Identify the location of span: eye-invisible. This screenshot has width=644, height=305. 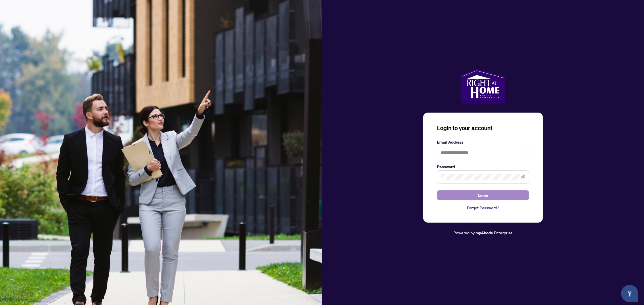
(524, 177).